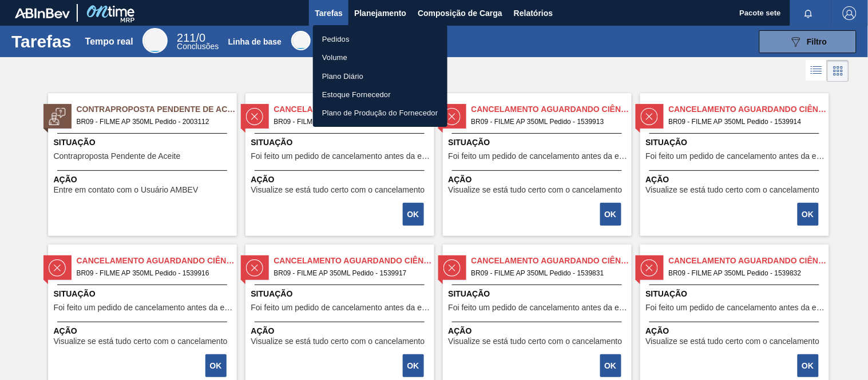  Describe the element at coordinates (380, 112) in the screenshot. I see `font: Plano de Produção do Fornecedor` at that location.